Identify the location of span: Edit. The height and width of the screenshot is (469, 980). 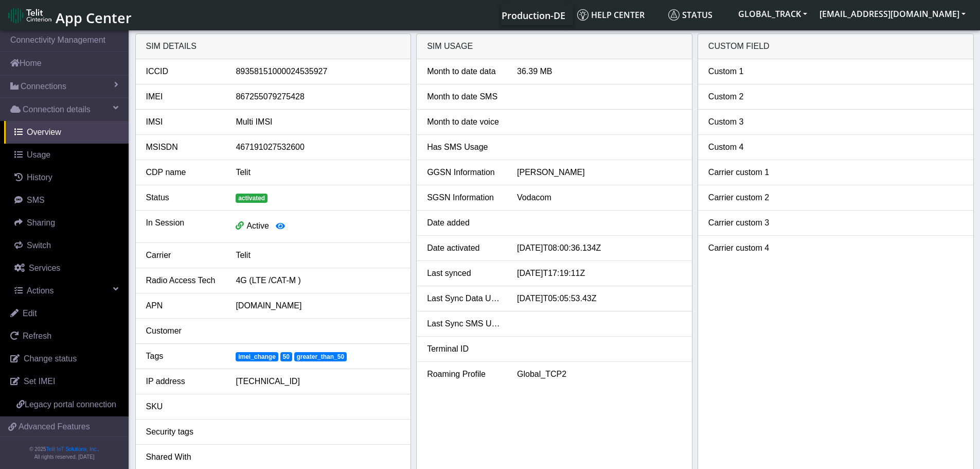
(30, 313).